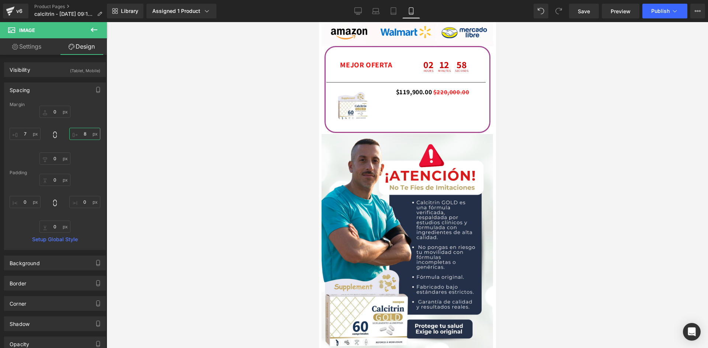 Image resolution: width=708 pixels, height=348 pixels. I want to click on div: Spacing, so click(20, 88).